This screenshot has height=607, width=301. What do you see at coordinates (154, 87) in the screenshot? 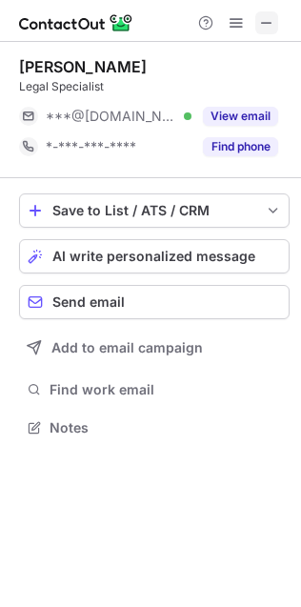
I see `div: Legal Specialist` at bounding box center [154, 87].